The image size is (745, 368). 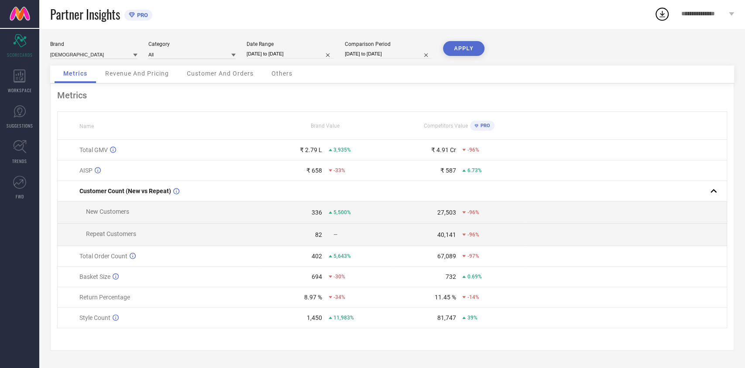 I want to click on div: 336, so click(x=317, y=212).